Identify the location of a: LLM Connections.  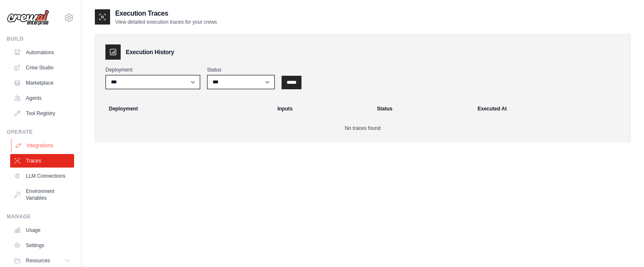
(42, 176).